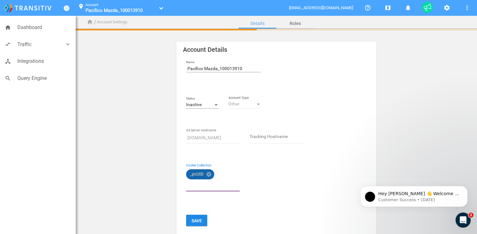  I want to click on button: More, so click(467, 8).